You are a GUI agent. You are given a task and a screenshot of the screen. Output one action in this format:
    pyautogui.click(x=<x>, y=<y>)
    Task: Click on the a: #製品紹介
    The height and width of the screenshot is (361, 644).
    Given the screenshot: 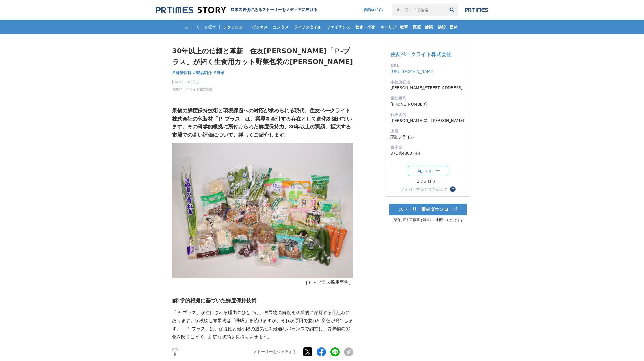 What is the action you would take?
    pyautogui.click(x=202, y=73)
    